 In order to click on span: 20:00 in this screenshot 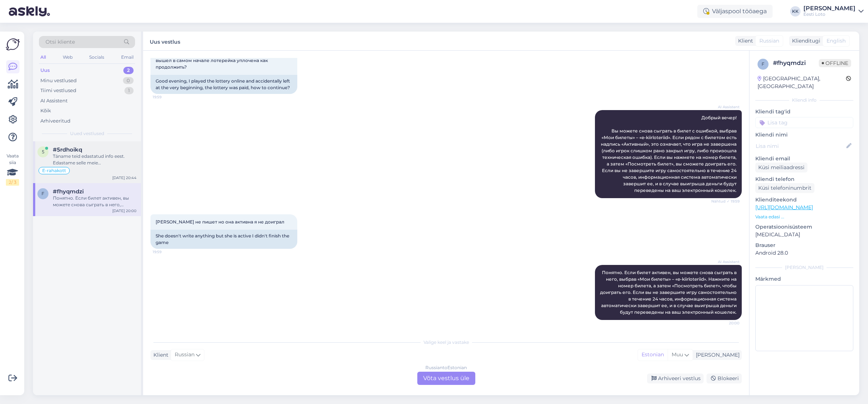, I will do `click(725, 323)`.